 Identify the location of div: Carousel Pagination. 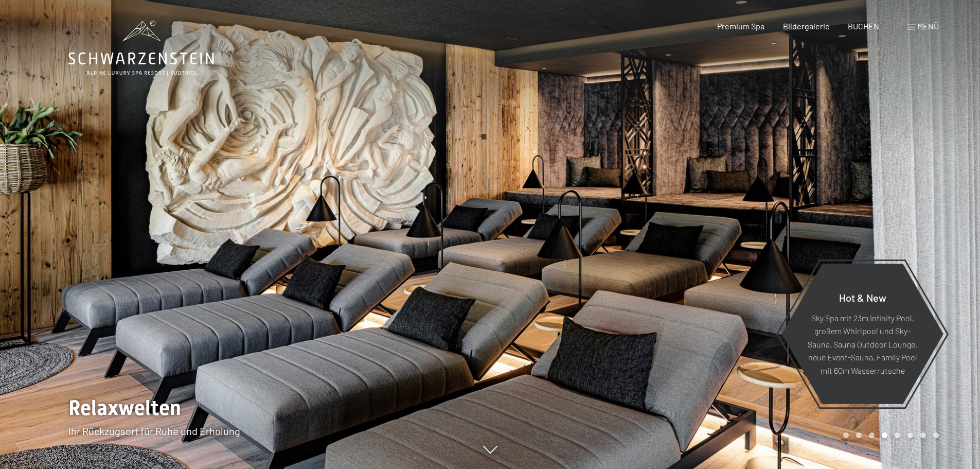
(889, 435).